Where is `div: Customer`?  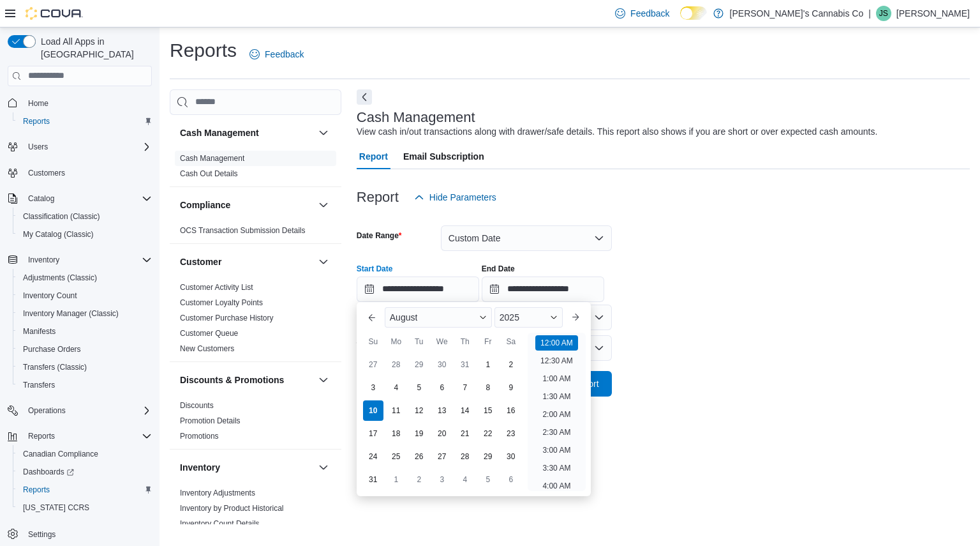 div: Customer is located at coordinates (255, 320).